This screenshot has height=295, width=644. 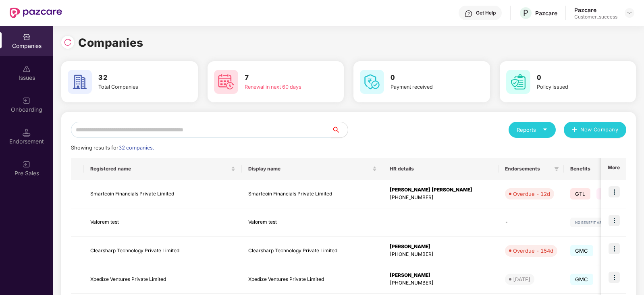 I want to click on span: 32 companies., so click(x=136, y=148).